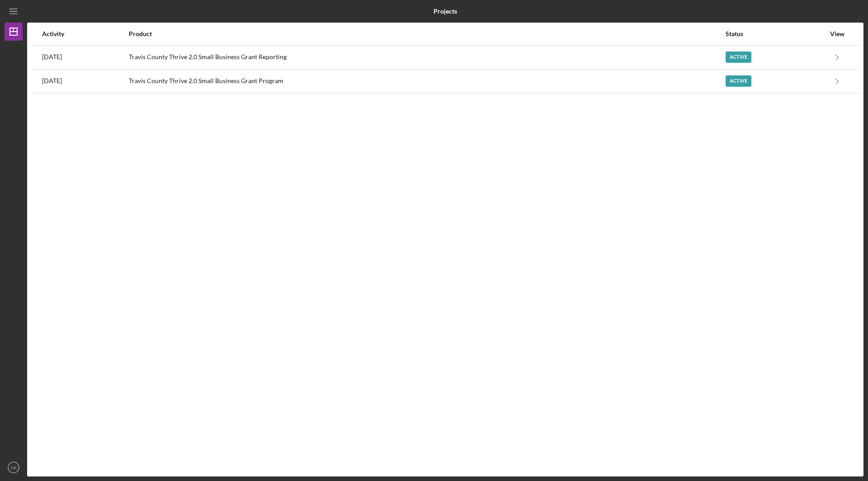  I want to click on div: Activity, so click(85, 34).